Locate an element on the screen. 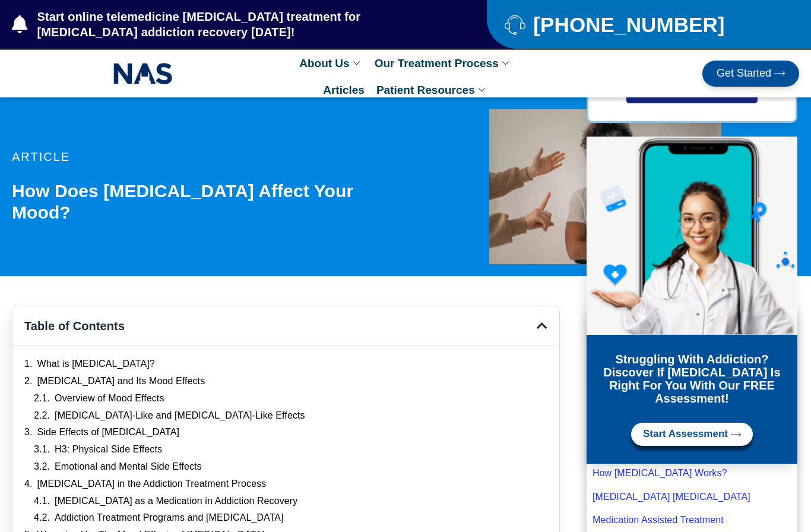 The width and height of the screenshot is (811, 532). img: Woman not in the mood is located at coordinates (606, 187).